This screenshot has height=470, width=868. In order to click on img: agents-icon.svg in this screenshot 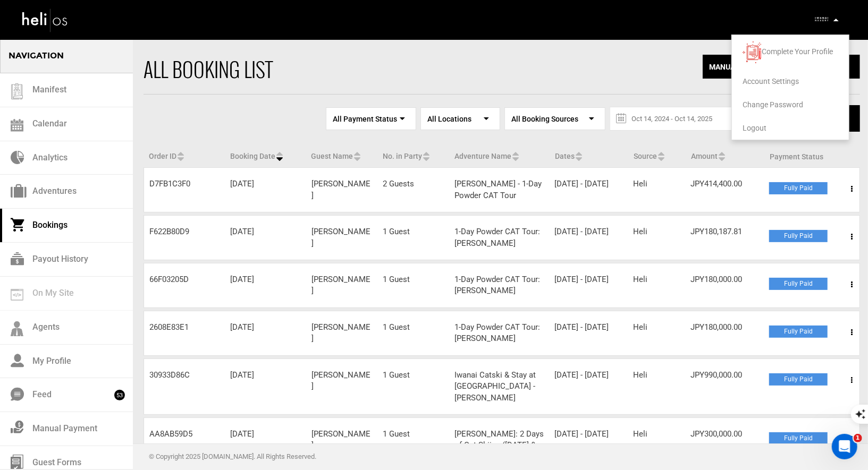, I will do `click(17, 329)`.